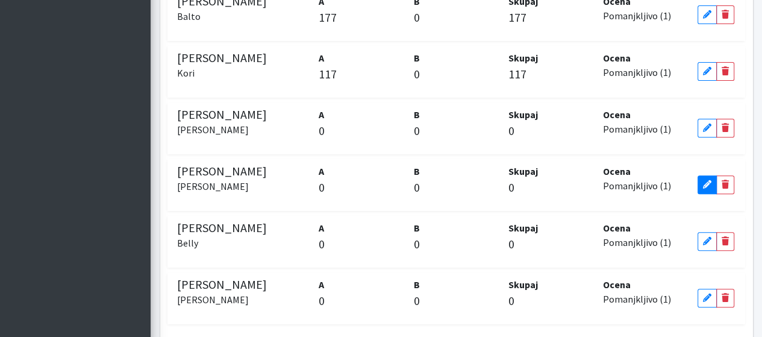 The image size is (762, 337). I want to click on small: Kori, so click(185, 73).